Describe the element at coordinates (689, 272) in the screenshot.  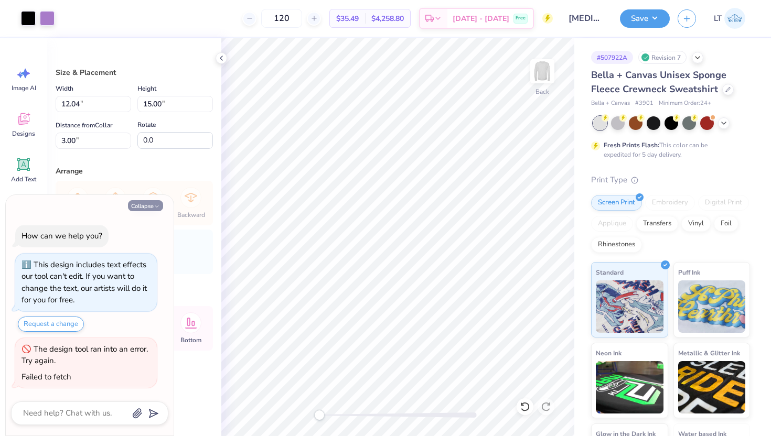
I see `span: Puff Ink` at that location.